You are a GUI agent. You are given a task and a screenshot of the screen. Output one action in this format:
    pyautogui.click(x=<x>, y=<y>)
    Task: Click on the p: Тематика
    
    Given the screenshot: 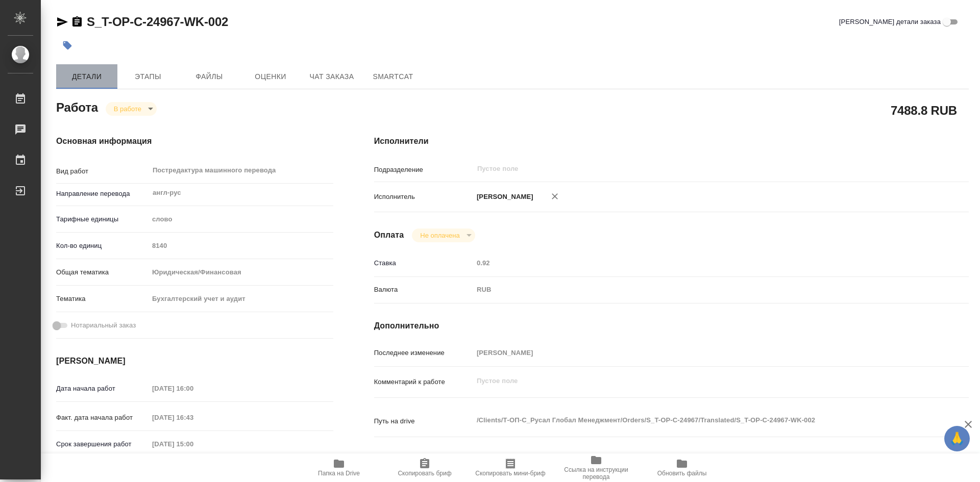 What is the action you would take?
    pyautogui.click(x=102, y=299)
    